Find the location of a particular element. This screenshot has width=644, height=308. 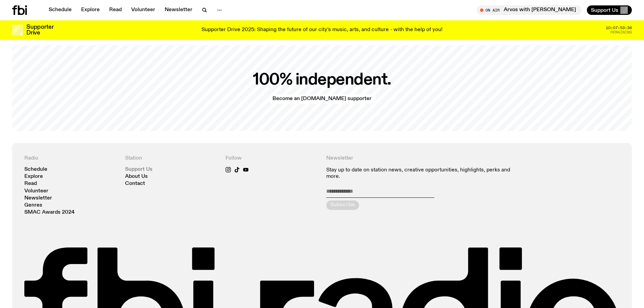

button: Subscribe is located at coordinates (342, 206).